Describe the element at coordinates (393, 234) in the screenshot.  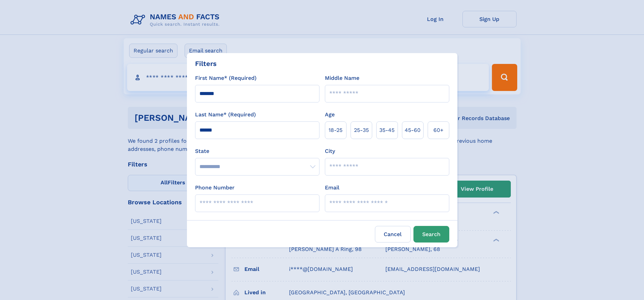
I see `label: Cancel` at that location.